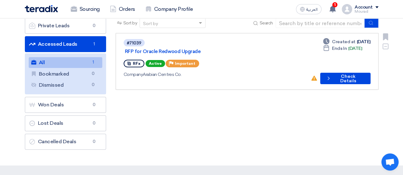  What do you see at coordinates (366, 11) in the screenshot?
I see `div: Mourad` at bounding box center [366, 11].